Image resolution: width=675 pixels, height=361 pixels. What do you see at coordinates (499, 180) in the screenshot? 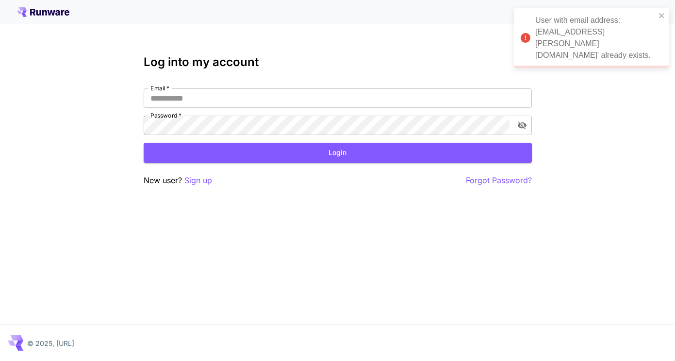
I see `button: Forgot Password?` at bounding box center [499, 180].